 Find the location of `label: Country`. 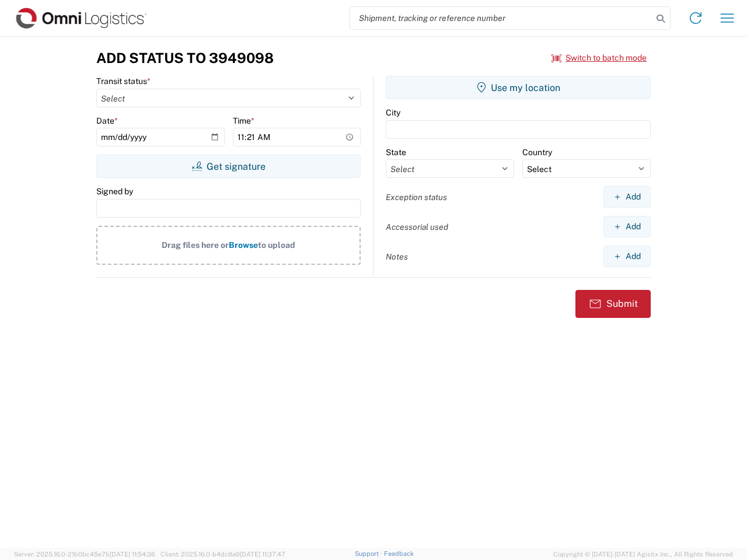

label: Country is located at coordinates (537, 152).